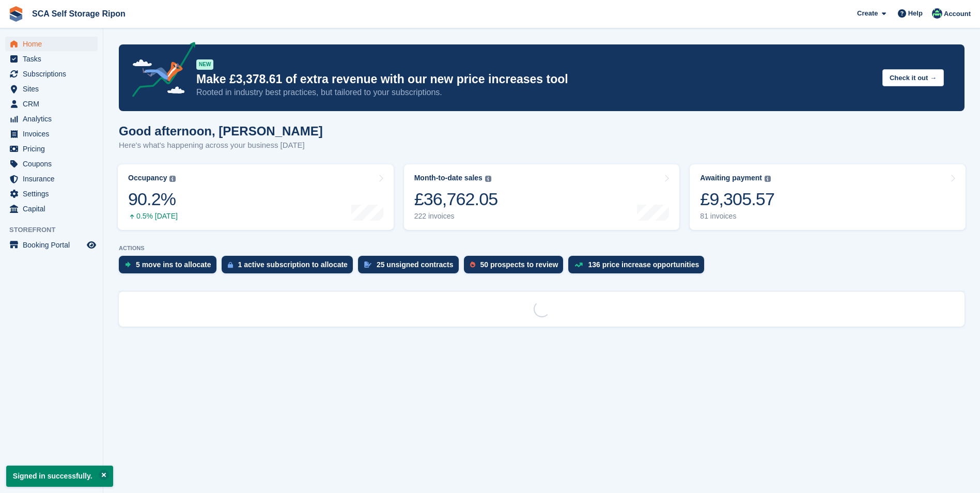  I want to click on div: Month-to-date sales, so click(448, 178).